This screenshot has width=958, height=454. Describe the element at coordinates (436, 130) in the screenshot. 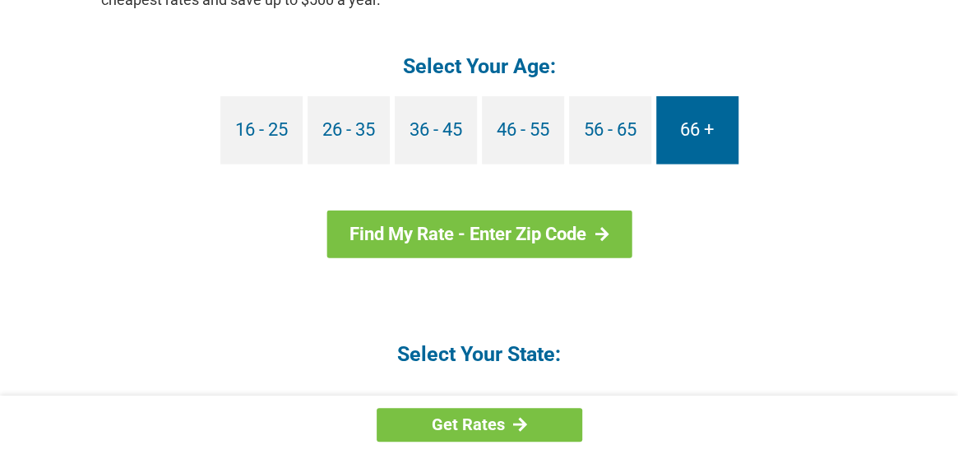

I see `a: 36 - 45` at that location.